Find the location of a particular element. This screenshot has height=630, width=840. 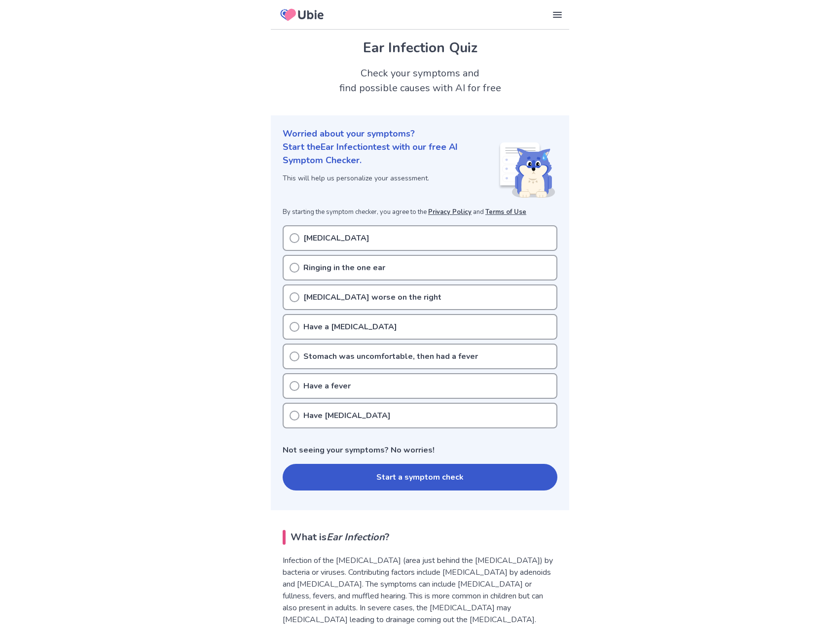

p: Start the Ear Infection test with our free AI Symptom Checker. is located at coordinates (390, 154).